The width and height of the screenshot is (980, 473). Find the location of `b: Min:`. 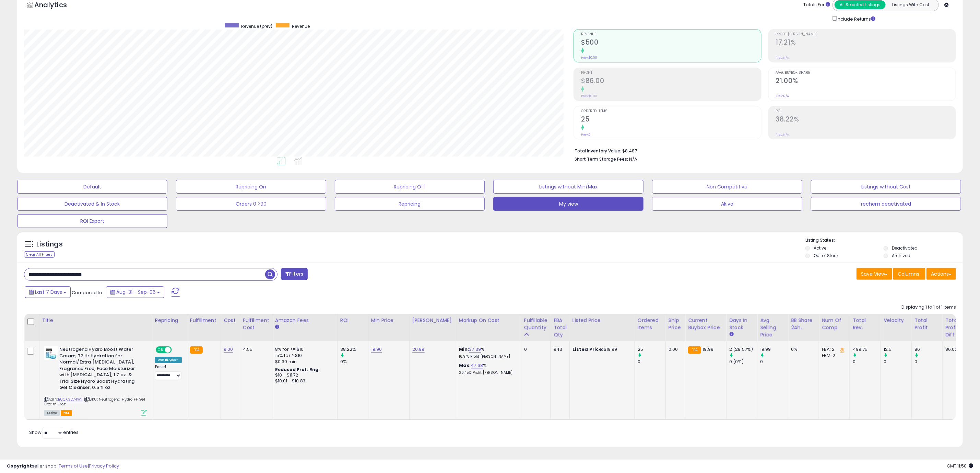

b: Min: is located at coordinates (464, 349).